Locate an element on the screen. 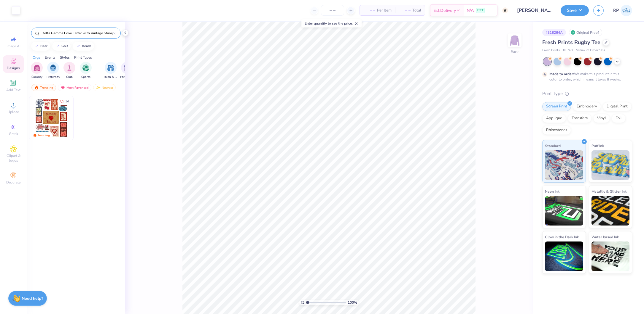 The height and width of the screenshot is (314, 644). span: Designs is located at coordinates (13, 68).